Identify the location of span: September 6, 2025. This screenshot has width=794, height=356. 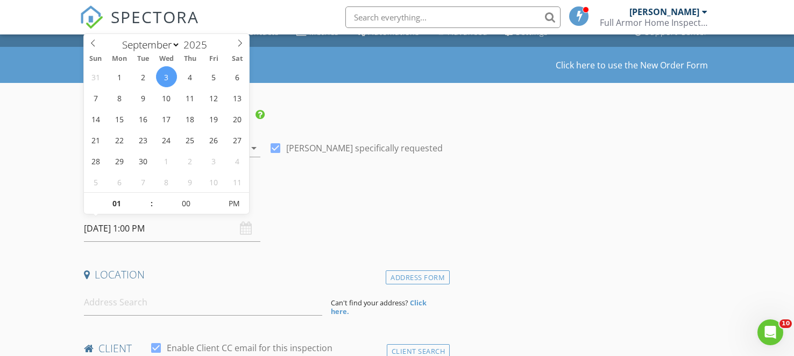
(237, 76).